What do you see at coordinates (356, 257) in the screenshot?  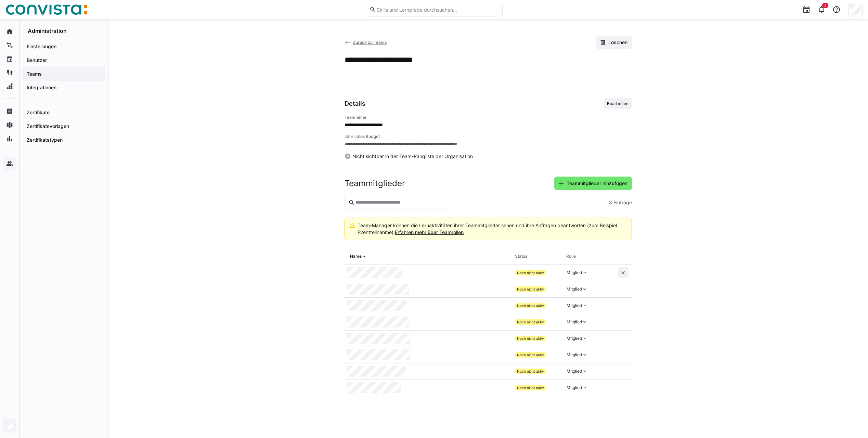 I see `div: Name` at bounding box center [356, 257].